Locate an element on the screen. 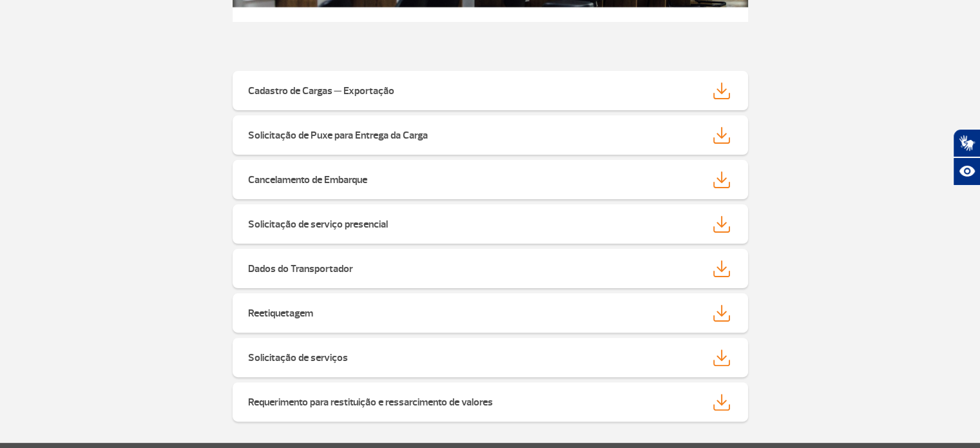 The image size is (980, 448). a: Reetiquetagem is located at coordinates (490, 312).